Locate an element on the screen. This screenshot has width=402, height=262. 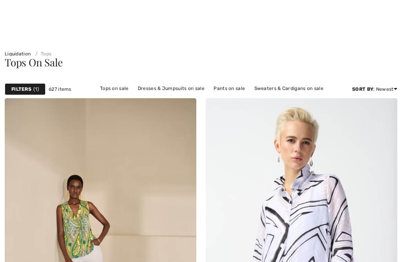
a: Sweaters & Cardigans on sale is located at coordinates (289, 88).